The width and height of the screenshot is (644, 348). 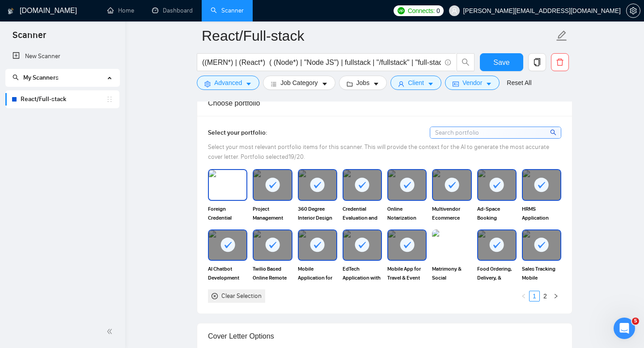 I want to click on span: Job Category, so click(x=299, y=83).